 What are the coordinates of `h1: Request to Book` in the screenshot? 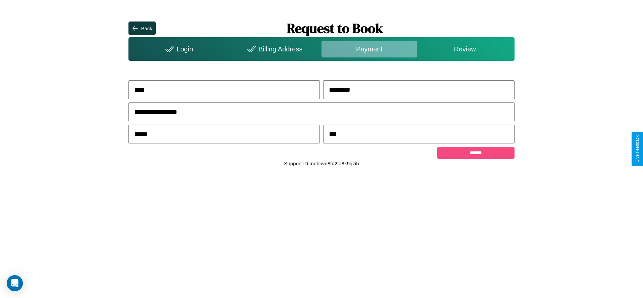 It's located at (335, 28).